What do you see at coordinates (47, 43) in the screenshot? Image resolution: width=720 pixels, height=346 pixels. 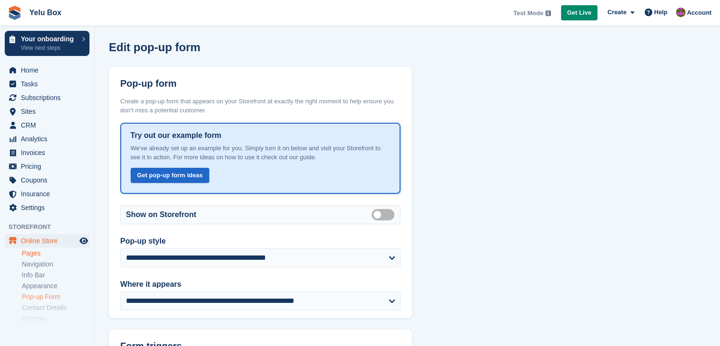 I see `a: Your onboarding View next steps` at bounding box center [47, 43].